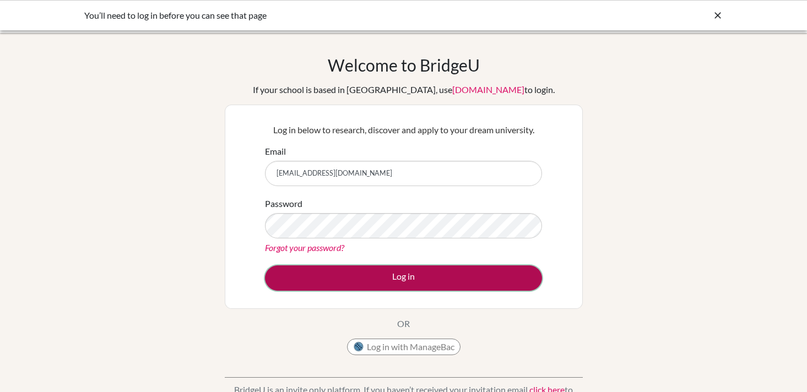 The width and height of the screenshot is (807, 392). What do you see at coordinates (305, 247) in the screenshot?
I see `a: Forgot your password?` at bounding box center [305, 247].